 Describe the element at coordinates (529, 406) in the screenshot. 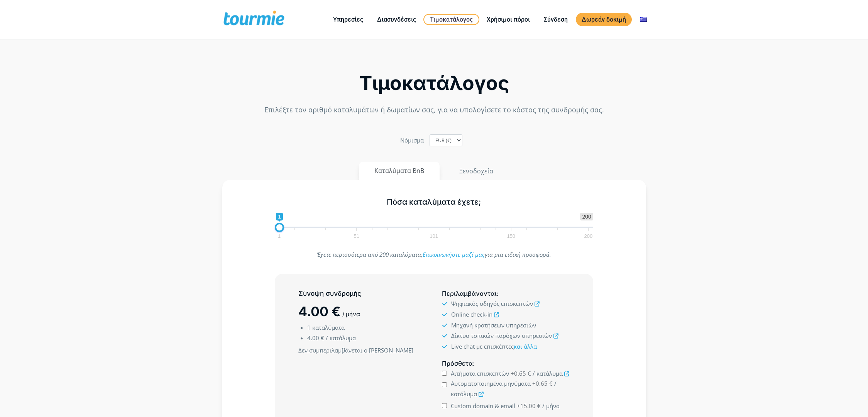

I see `span: +15.00 €` at that location.